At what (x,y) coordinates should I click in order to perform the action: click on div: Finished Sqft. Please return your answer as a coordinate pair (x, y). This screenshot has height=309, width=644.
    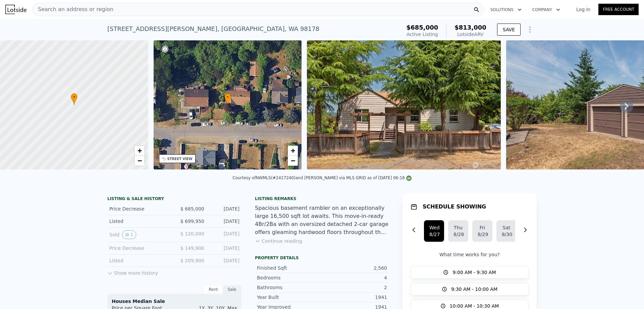
    Looking at the image, I should click on (289, 268).